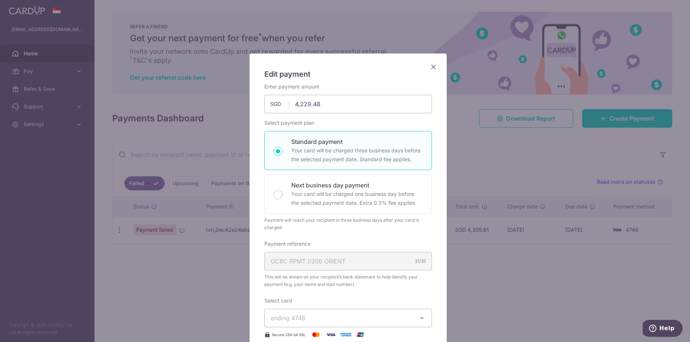  What do you see at coordinates (289, 123) in the screenshot?
I see `label: Select payment plan` at bounding box center [289, 123].